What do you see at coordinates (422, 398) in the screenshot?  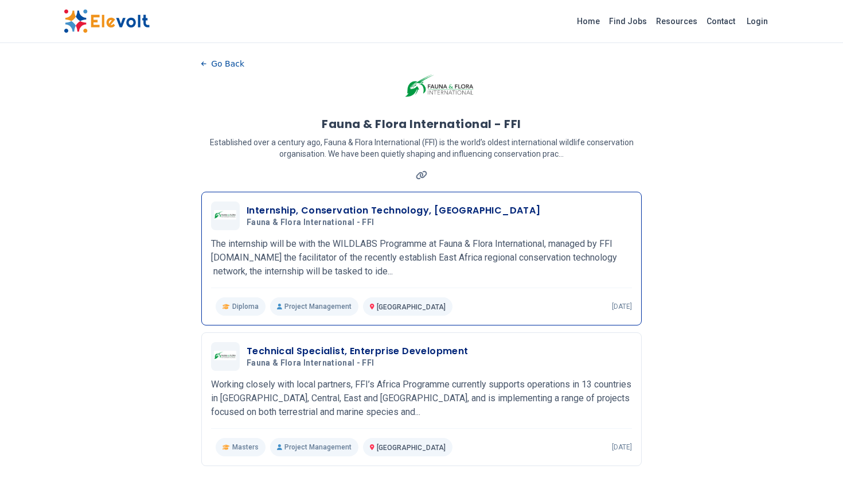 I see `p: Working closely with local partners, FFI’s Africa Programme currently supports operations in 13 c...` at bounding box center [422, 398].